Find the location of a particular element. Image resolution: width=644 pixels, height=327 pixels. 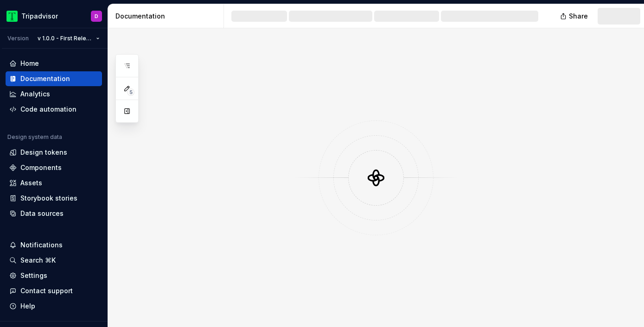

span: Share is located at coordinates (578, 16).